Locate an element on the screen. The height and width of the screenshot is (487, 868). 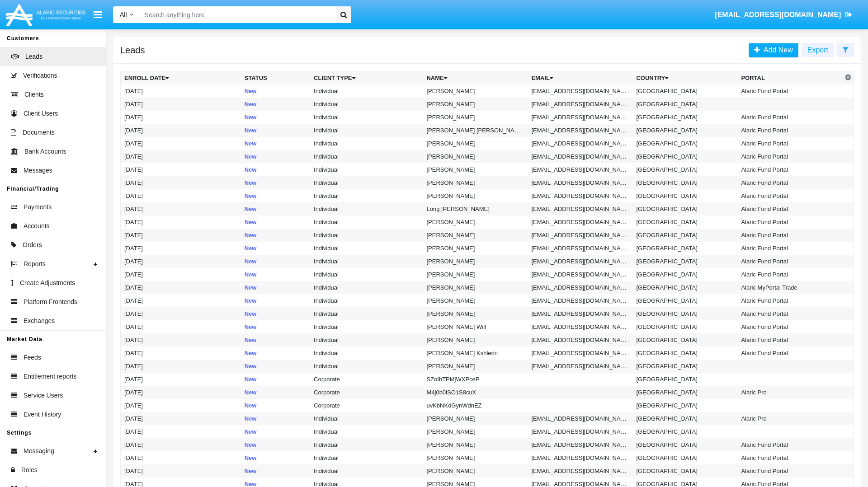
th: Client Type is located at coordinates (366, 78).